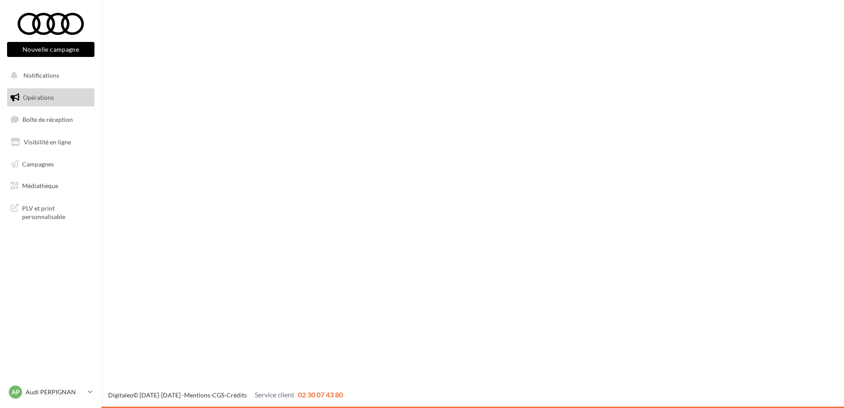 The width and height of the screenshot is (844, 408). Describe the element at coordinates (15, 392) in the screenshot. I see `span: AP` at that location.